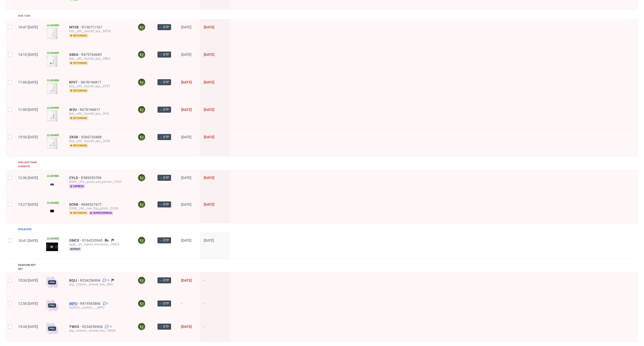 This screenshot has height=346, width=644. I want to click on span: 1, so click(108, 304).